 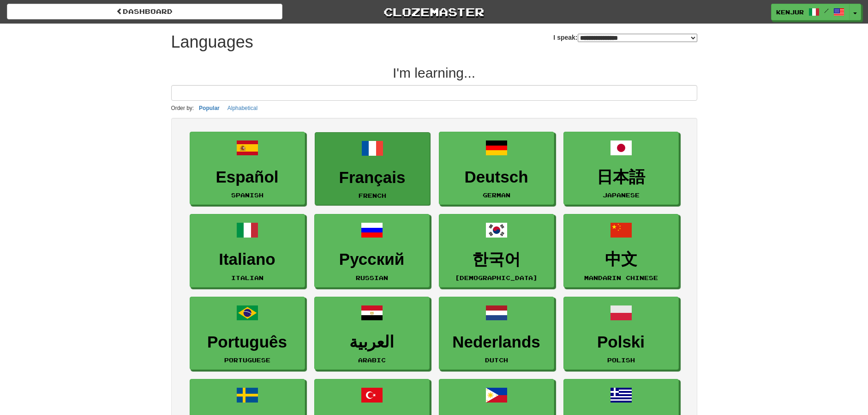 What do you see at coordinates (497, 342) in the screenshot?
I see `h3: Nederlands` at bounding box center [497, 342].